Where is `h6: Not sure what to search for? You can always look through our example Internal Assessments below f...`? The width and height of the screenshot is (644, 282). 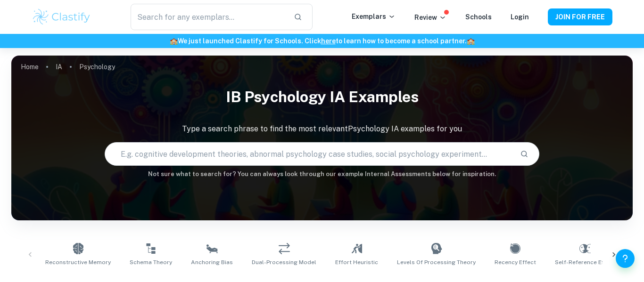
h6: Not sure what to search for? You can always look through our example Internal Assessments below f... is located at coordinates (322, 174).